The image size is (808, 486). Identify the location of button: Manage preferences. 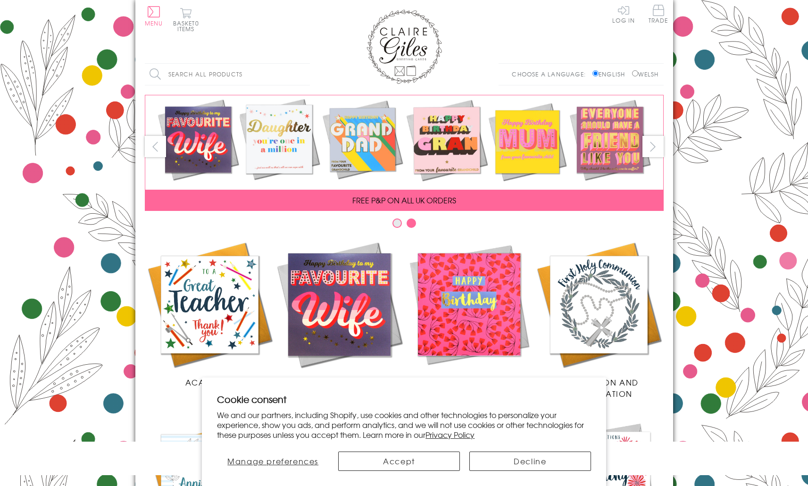
(273, 461).